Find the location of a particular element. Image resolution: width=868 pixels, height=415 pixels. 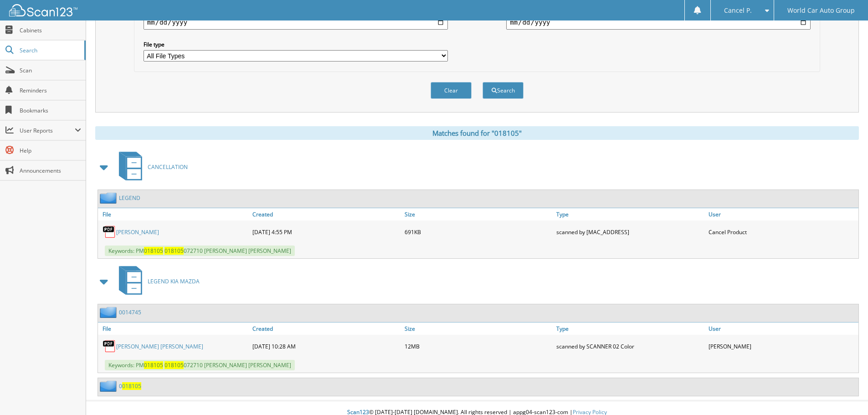

a: LEGEND is located at coordinates (130, 197).